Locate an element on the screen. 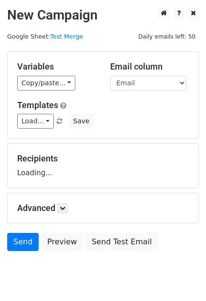  a: Preview is located at coordinates (62, 242).